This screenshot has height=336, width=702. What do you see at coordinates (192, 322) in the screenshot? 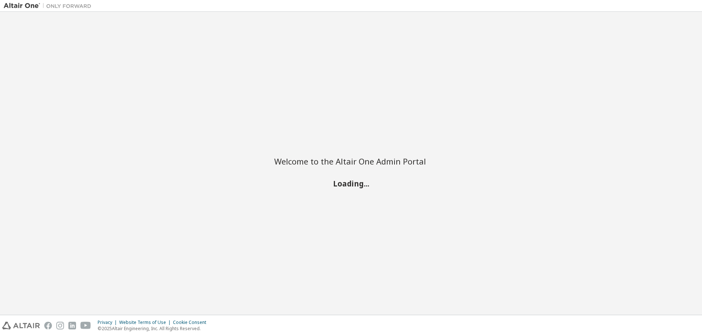
I see `div: Cookie Consent` at bounding box center [192, 322].